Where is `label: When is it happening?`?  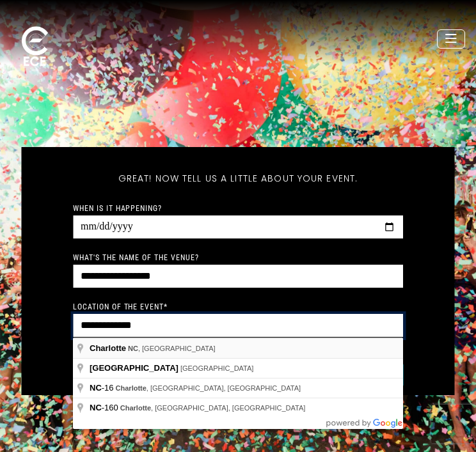
label: When is it happening? is located at coordinates (117, 209).